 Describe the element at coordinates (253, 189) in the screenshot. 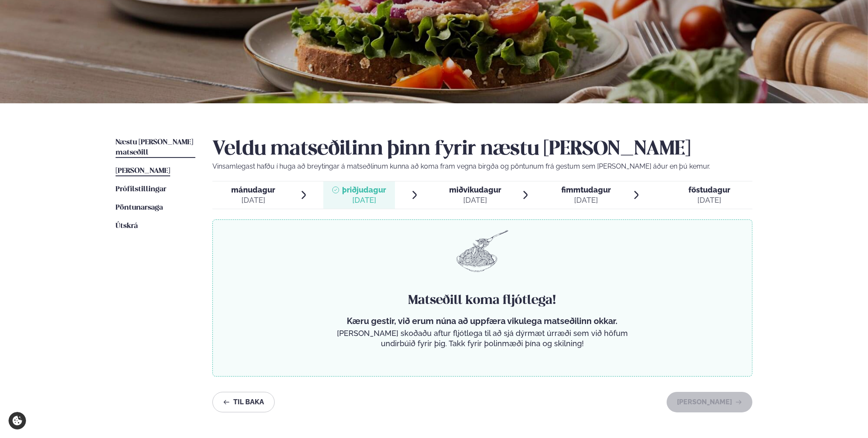

I see `span: mánudagur` at that location.